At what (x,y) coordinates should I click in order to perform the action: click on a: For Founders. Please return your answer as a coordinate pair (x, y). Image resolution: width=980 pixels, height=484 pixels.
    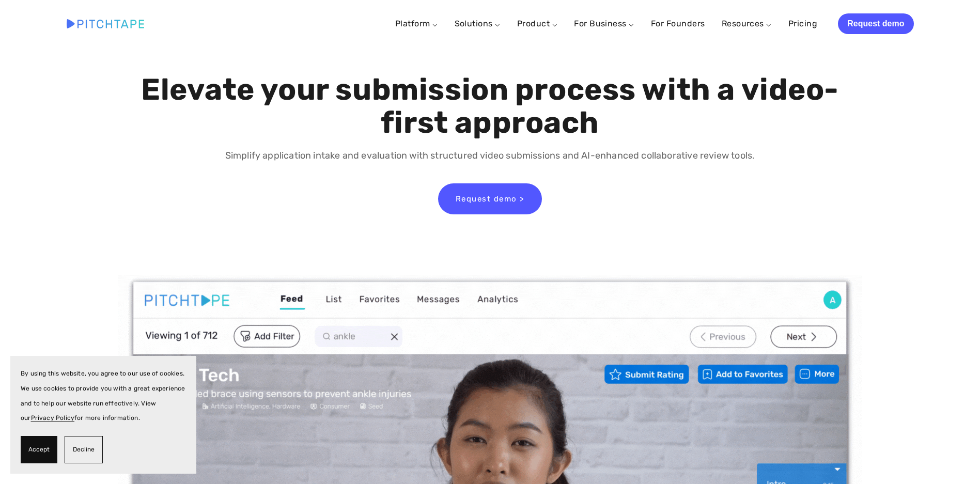
    Looking at the image, I should click on (678, 24).